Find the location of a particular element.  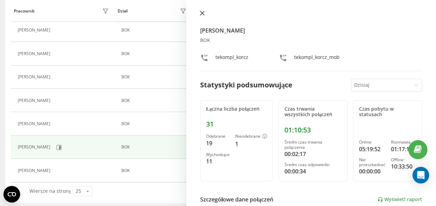

div: 01:10:53 is located at coordinates (313, 130).